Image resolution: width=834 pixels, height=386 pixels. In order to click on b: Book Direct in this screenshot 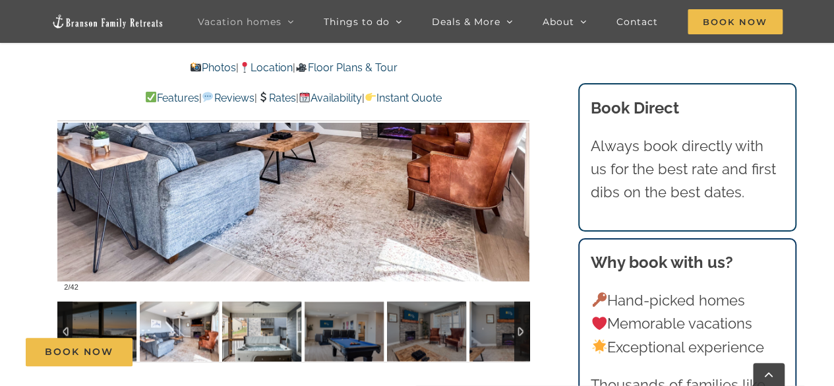, I will do `click(635, 107)`.